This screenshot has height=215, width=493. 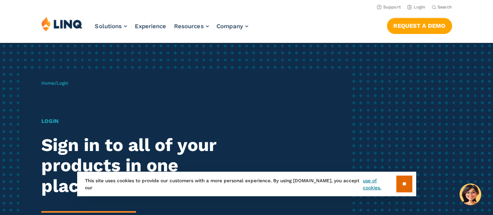 What do you see at coordinates (419, 25) in the screenshot?
I see `nav: Button Navigation` at bounding box center [419, 25].